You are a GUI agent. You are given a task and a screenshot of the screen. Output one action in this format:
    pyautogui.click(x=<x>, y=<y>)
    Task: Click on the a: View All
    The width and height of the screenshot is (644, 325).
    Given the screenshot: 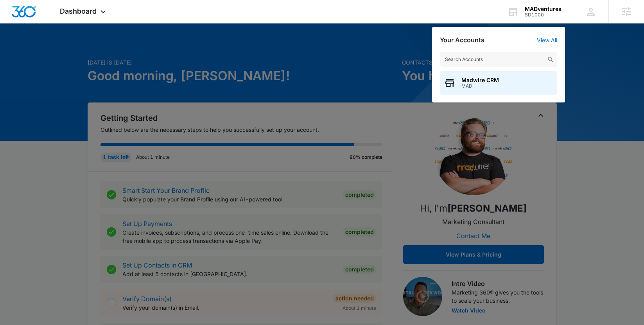 What is the action you would take?
    pyautogui.click(x=547, y=40)
    